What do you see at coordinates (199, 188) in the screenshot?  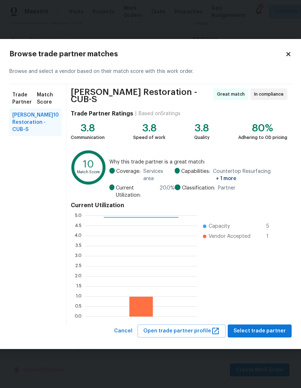 I see `span: Classification:` at bounding box center [199, 188].